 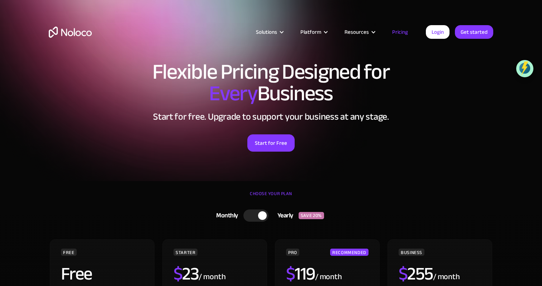 What do you see at coordinates (284, 215) in the screenshot?
I see `div: Yearly` at bounding box center [284, 215].